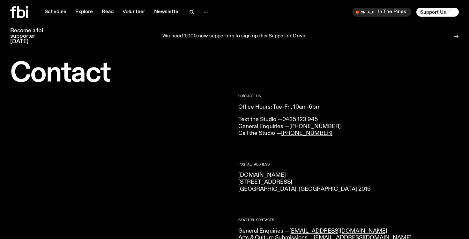 This screenshot has height=239, width=469. What do you see at coordinates (120, 73) in the screenshot?
I see `h1: Contact` at bounding box center [120, 73].